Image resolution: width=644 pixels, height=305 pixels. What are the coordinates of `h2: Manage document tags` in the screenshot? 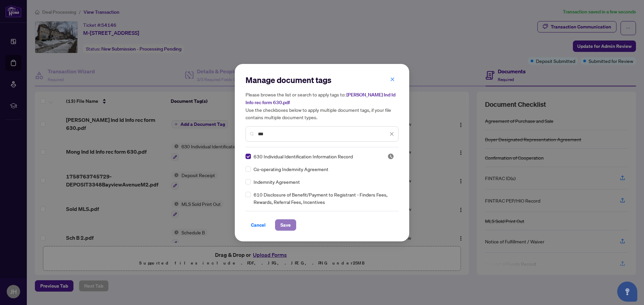 It's located at (322, 80).